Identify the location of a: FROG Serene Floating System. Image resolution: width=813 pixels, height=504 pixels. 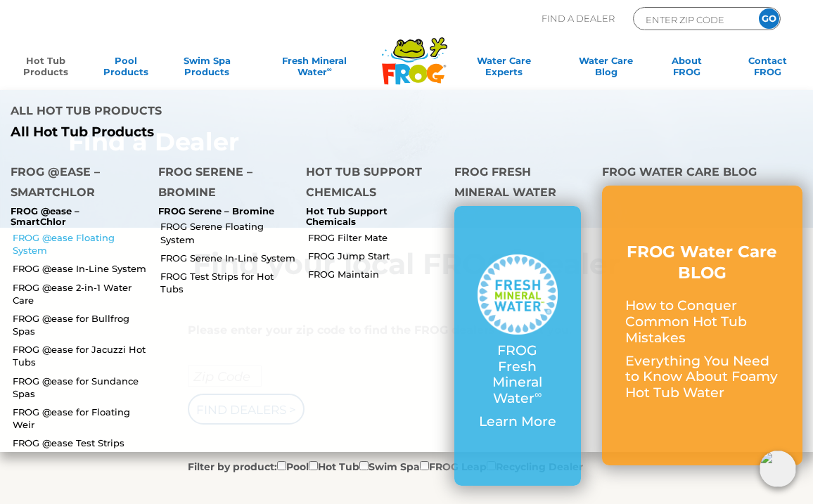
(228, 233).